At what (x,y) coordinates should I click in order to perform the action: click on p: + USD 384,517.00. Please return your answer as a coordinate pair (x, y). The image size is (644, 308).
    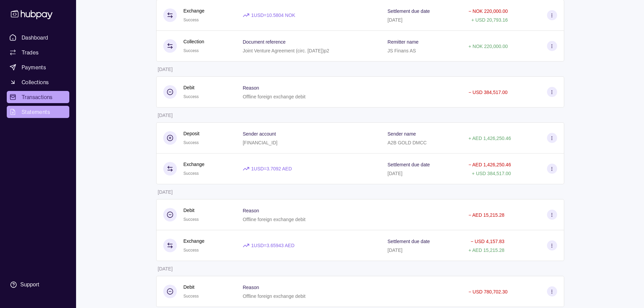
    Looking at the image, I should click on (491, 174).